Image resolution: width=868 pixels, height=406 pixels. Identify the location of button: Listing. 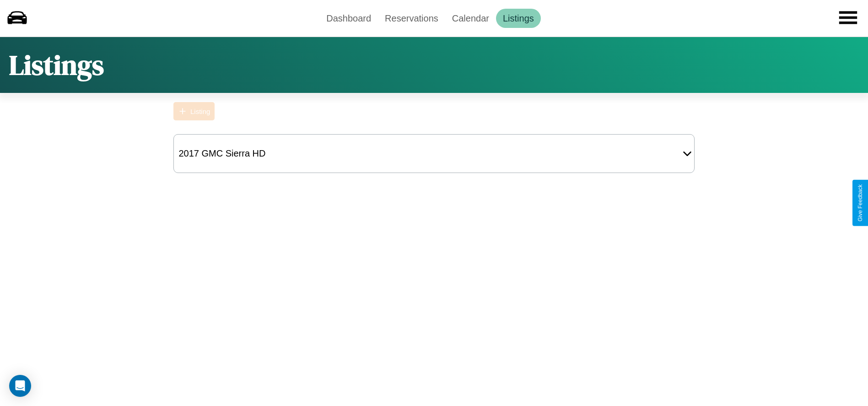
(194, 111).